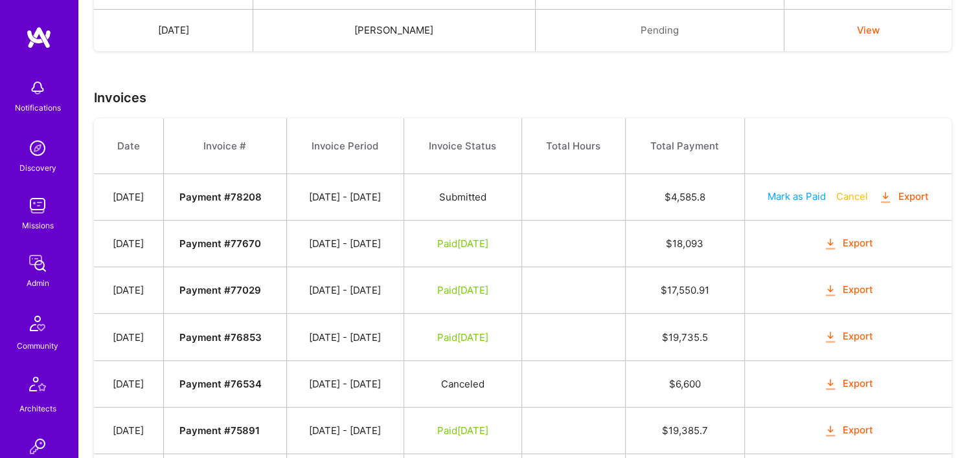  Describe the element at coordinates (38, 107) in the screenshot. I see `div: Notifications` at that location.